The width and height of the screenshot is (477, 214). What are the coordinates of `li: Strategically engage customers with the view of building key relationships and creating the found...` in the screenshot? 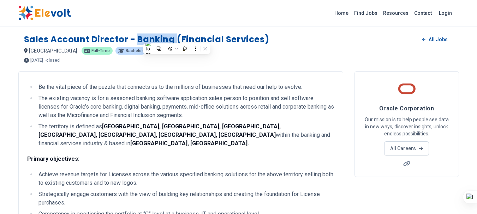 It's located at (185, 199).